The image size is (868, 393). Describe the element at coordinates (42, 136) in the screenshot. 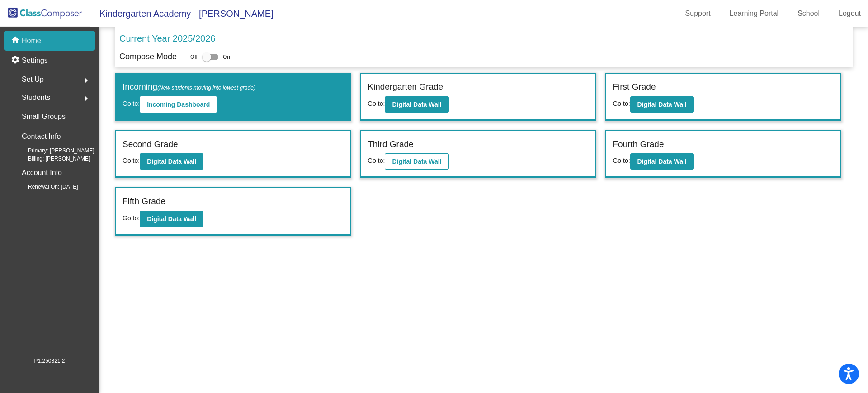

I see `p: Contact Info` at that location.